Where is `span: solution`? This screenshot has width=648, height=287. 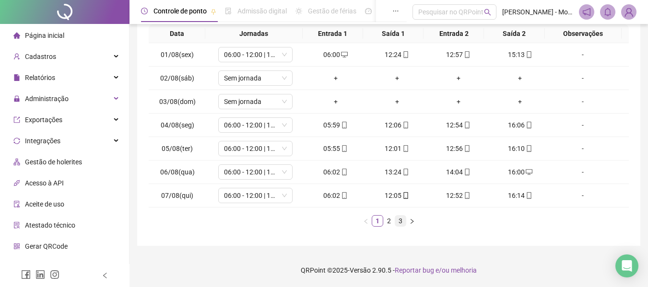
span: solution is located at coordinates (17, 225).